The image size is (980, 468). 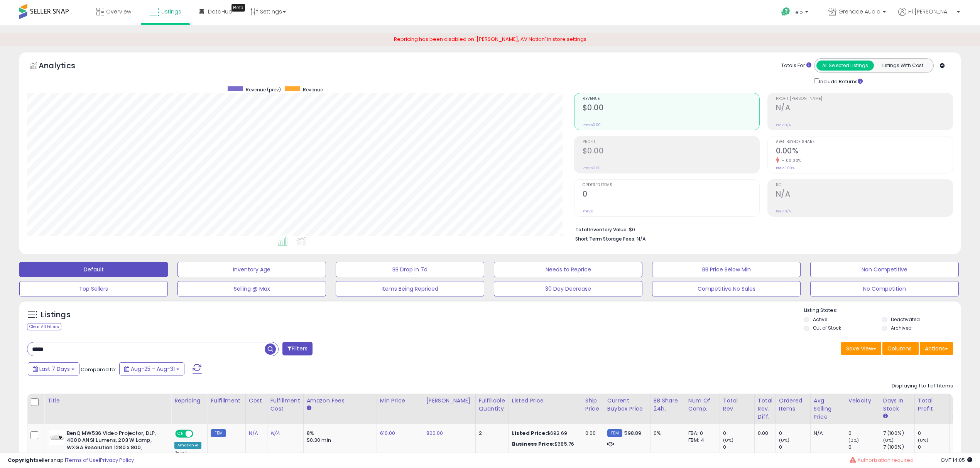 I want to click on small: -100.00%, so click(x=790, y=160).